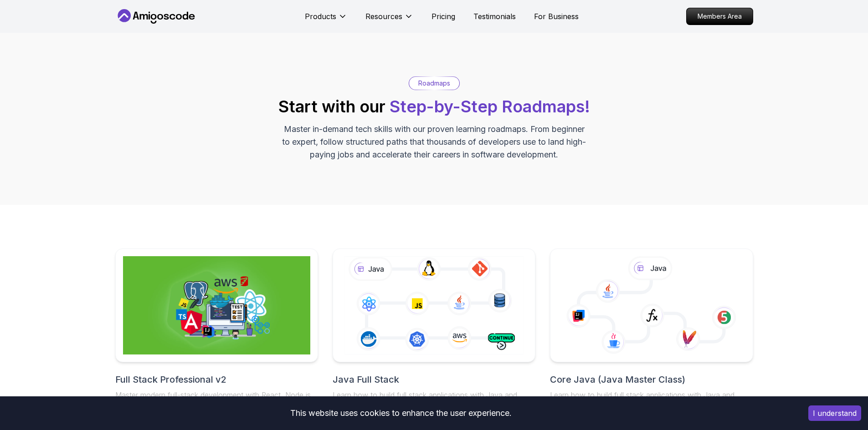  What do you see at coordinates (326, 20) in the screenshot?
I see `button: Products` at bounding box center [326, 20].